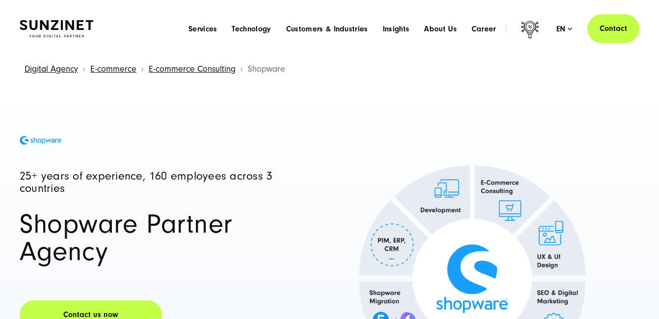 This screenshot has height=319, width=659. What do you see at coordinates (327, 29) in the screenshot?
I see `span: Customers & Industries` at bounding box center [327, 29].